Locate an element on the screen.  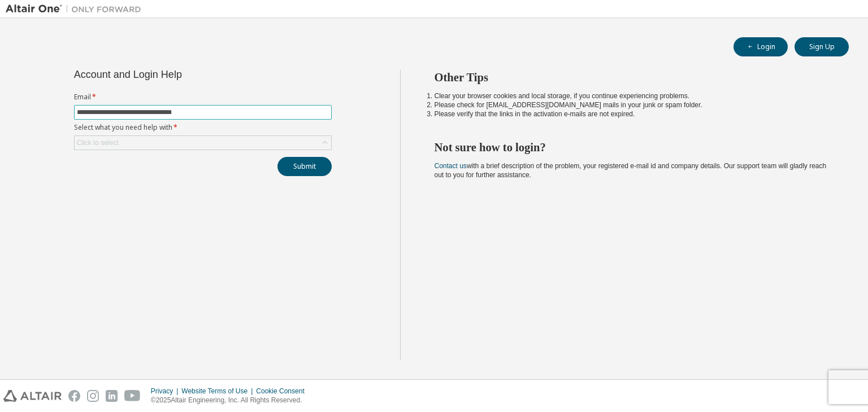
img: altair_logo.svg is located at coordinates (32, 396).